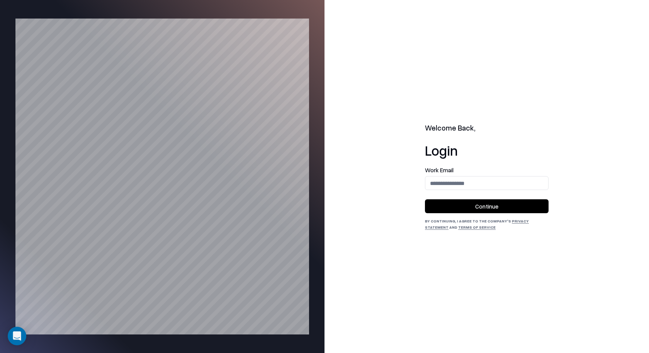 This screenshot has height=353, width=649. I want to click on h2: Welcome Back,, so click(487, 128).